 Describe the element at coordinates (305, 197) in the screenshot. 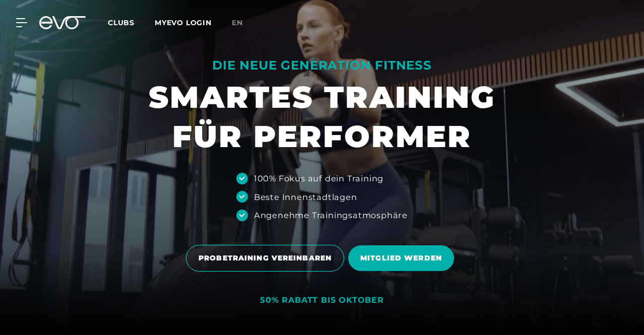

I see `div: Beste Innenstadtlagen` at that location.